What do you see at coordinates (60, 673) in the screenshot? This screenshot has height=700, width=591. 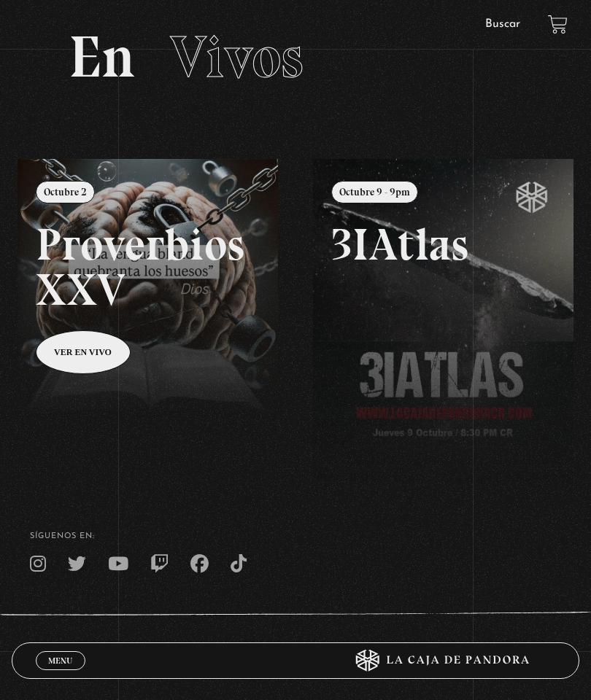 I see `span: Cerrar` at bounding box center [60, 673].